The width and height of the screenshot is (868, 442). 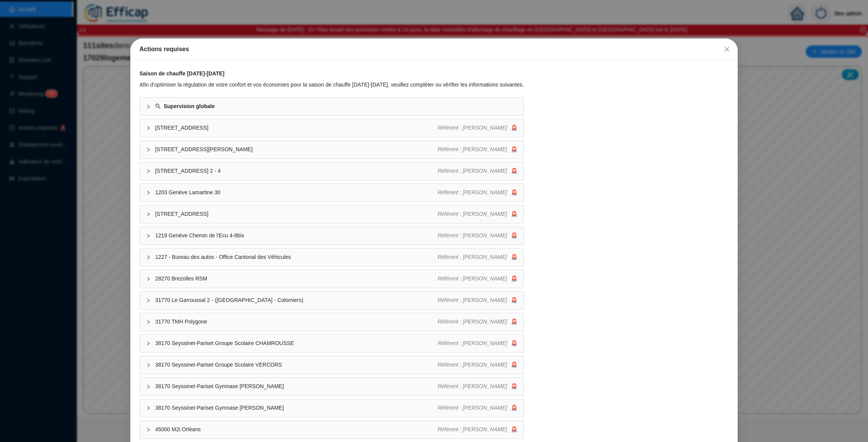 I want to click on div: Actions requises, so click(x=434, y=49).